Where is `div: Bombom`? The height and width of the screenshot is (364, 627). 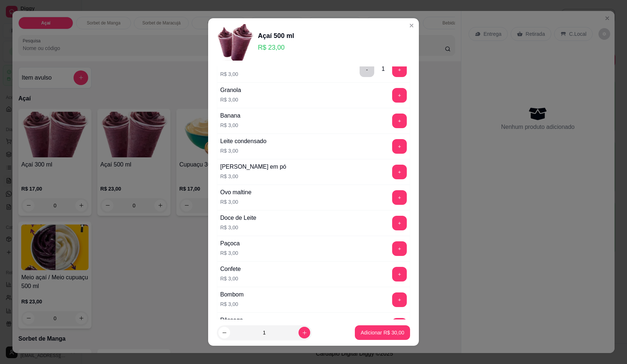 div: Bombom is located at coordinates (232, 295).